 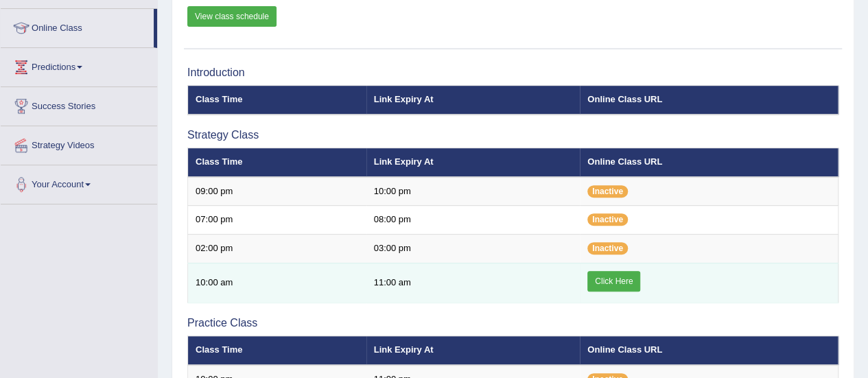 What do you see at coordinates (512, 72) in the screenshot?
I see `h3: Introduction` at bounding box center [512, 72].